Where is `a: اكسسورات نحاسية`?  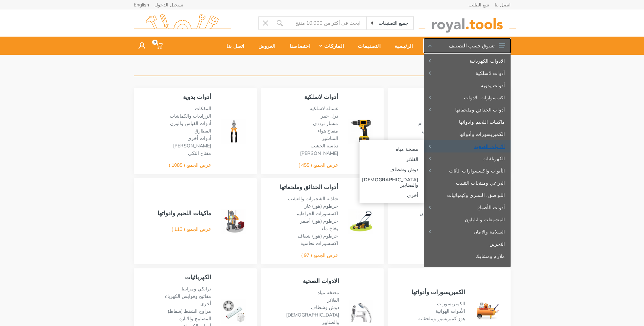 a: اكسسورات نحاسية is located at coordinates (319, 243).